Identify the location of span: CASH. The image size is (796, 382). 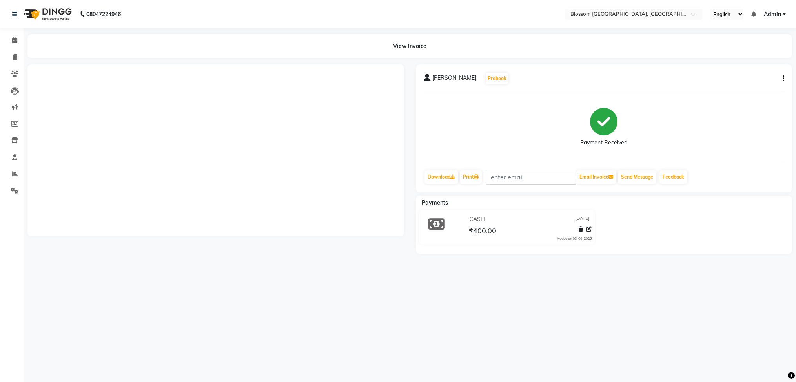
(477, 219).